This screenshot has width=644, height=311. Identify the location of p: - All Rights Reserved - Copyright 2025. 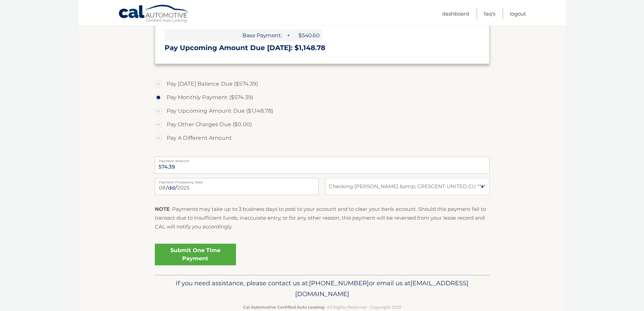
(322, 307).